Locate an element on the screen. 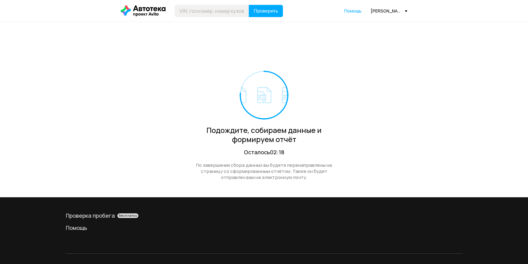 The height and width of the screenshot is (264, 528). p: Помощь is located at coordinates (264, 228).